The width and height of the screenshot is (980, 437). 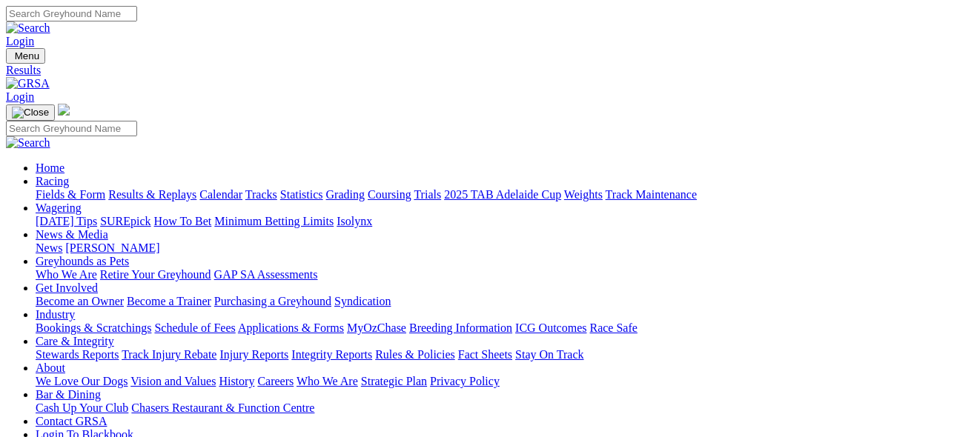 I want to click on a: Tracks, so click(x=261, y=195).